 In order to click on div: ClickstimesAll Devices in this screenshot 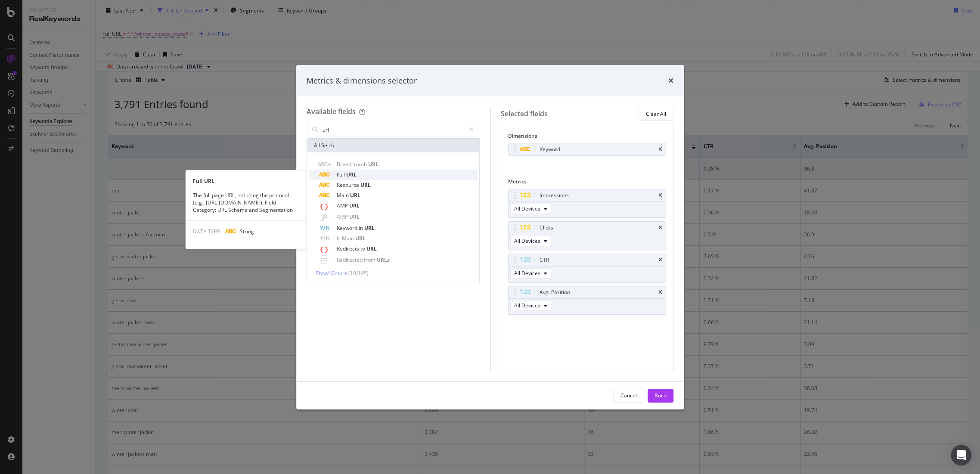, I will do `click(587, 235)`.